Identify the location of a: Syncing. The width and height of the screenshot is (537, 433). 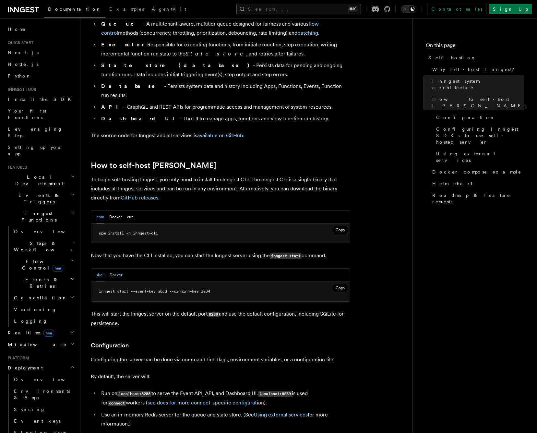
(44, 409).